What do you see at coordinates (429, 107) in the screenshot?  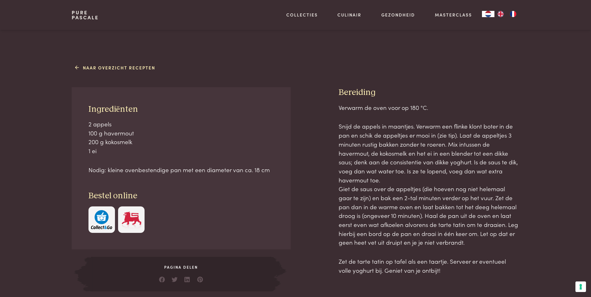 I see `p: Verwarm de oven voor op 180 °C.` at bounding box center [429, 107].